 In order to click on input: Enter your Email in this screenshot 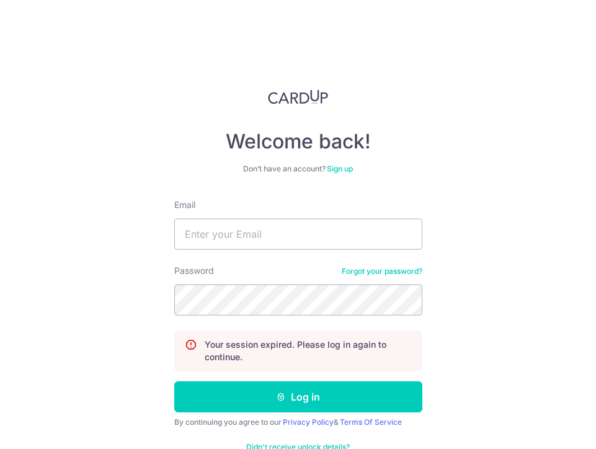, I will do `click(299, 234)`.